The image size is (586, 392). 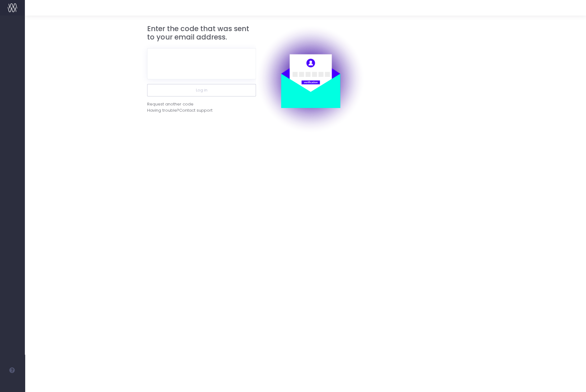 I want to click on div: Request another code, so click(x=170, y=104).